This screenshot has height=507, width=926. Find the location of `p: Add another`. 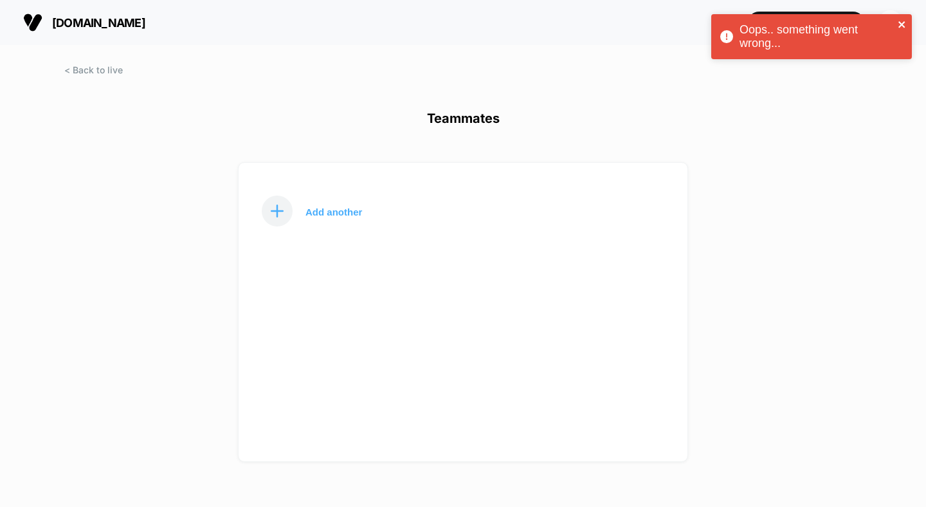

p: Add another is located at coordinates (334, 211).